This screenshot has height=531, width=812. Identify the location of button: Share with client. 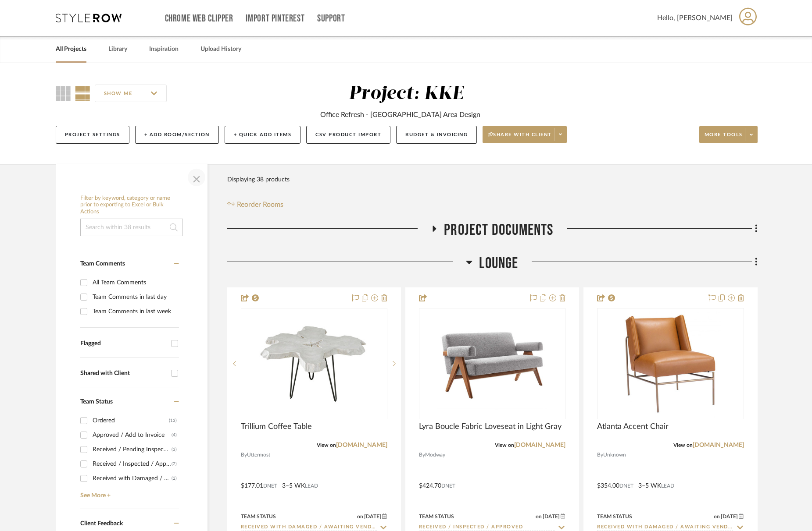
(525, 134).